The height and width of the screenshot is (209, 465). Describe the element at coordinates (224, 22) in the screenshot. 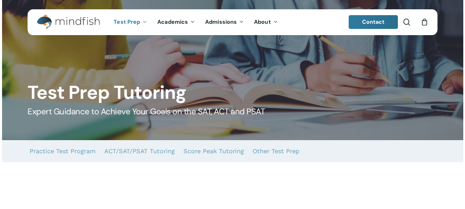

I see `a: Admissions` at that location.